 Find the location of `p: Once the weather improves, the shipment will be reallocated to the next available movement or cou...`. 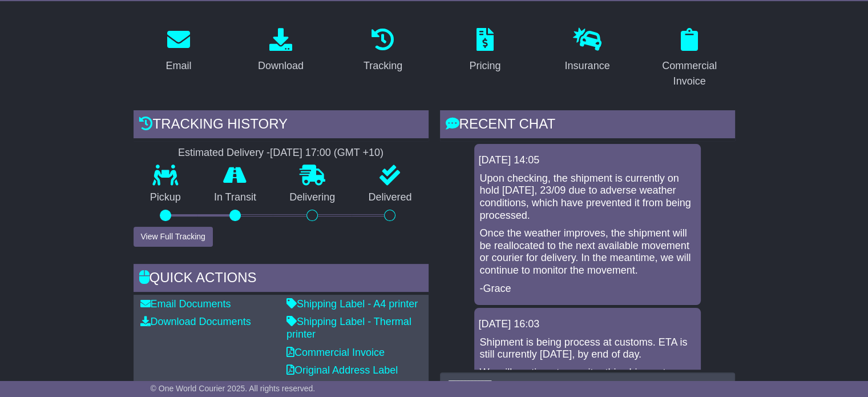

p: Once the weather improves, the shipment will be reallocated to the next available movement or cou... is located at coordinates (587, 252).